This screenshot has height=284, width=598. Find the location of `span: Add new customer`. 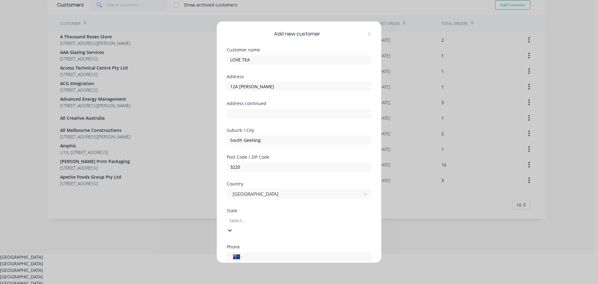

span: Add new customer is located at coordinates (297, 34).